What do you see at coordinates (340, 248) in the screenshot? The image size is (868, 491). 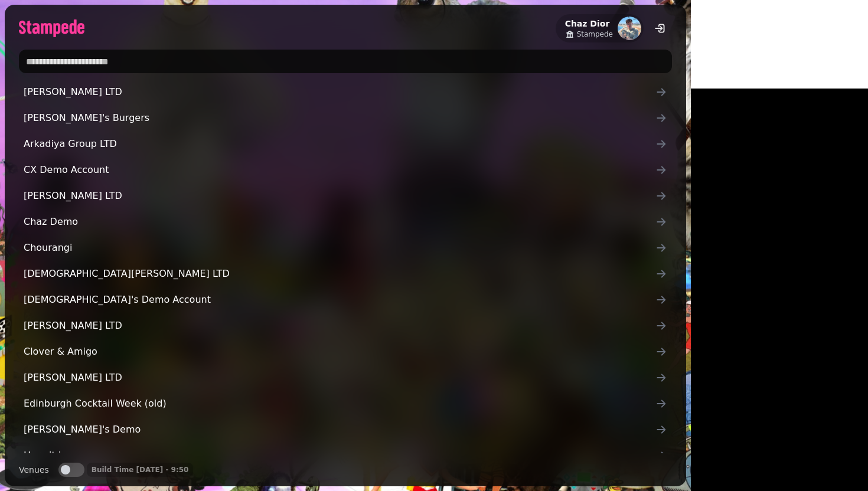 I see `span: Chourangi` at bounding box center [340, 248].